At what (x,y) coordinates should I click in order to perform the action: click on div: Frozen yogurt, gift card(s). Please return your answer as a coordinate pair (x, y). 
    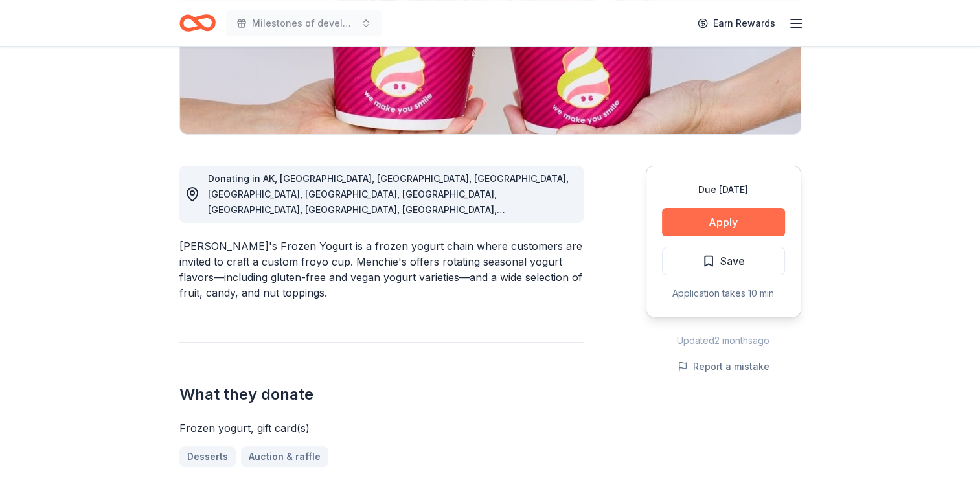
    Looking at the image, I should click on (381, 428).